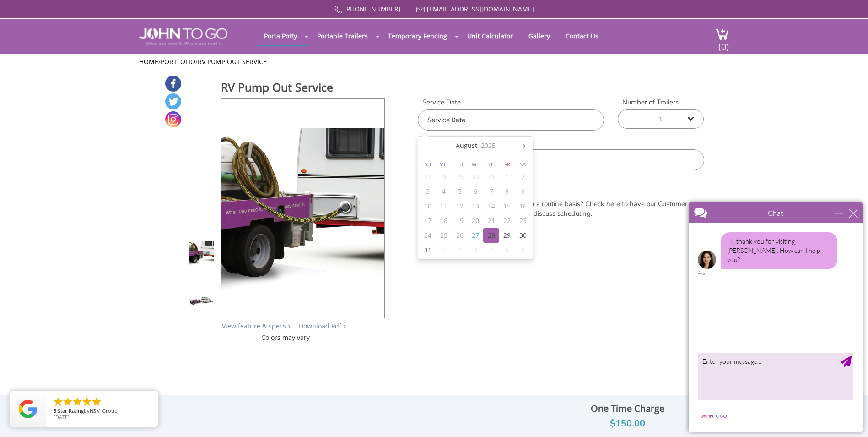 Image resolution: width=868 pixels, height=437 pixels. I want to click on div: Ara, so click(92, 76).